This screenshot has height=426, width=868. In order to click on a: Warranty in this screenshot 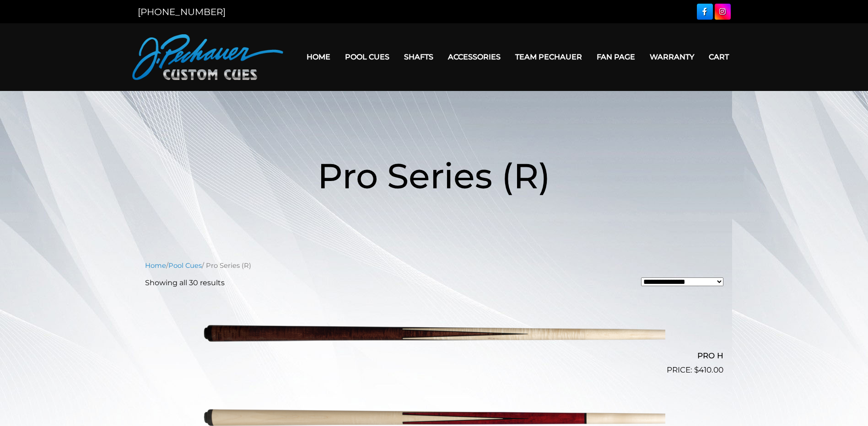, I will do `click(672, 56)`.